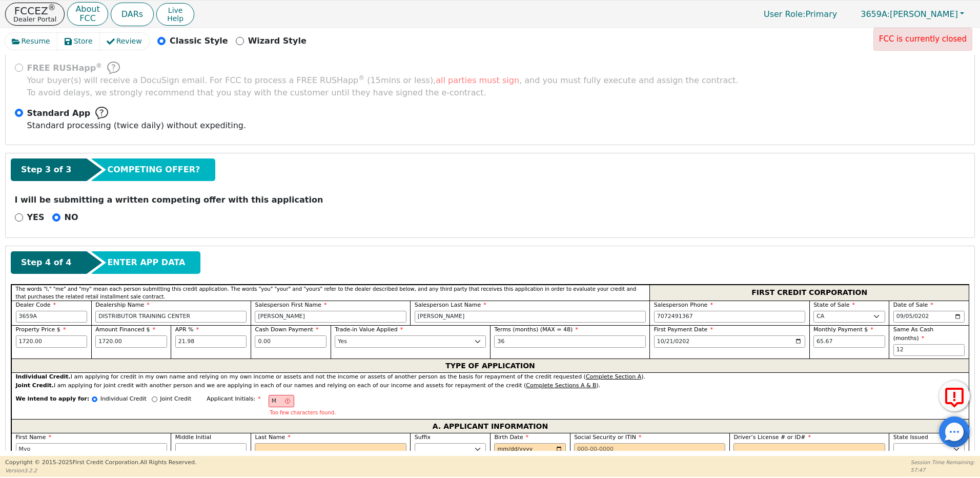 The height and width of the screenshot is (478, 980). I want to click on strong: Individual Credit., so click(43, 376).